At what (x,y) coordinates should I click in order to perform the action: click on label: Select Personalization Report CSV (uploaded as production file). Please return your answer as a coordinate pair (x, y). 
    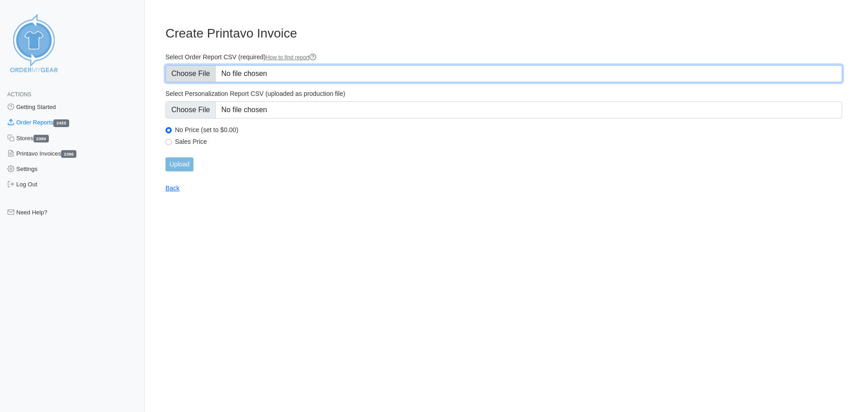
    Looking at the image, I should click on (504, 94).